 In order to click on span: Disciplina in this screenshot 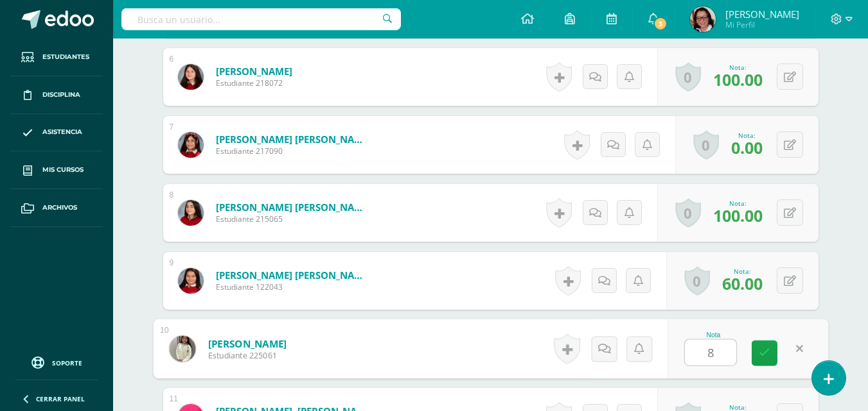, I will do `click(61, 95)`.